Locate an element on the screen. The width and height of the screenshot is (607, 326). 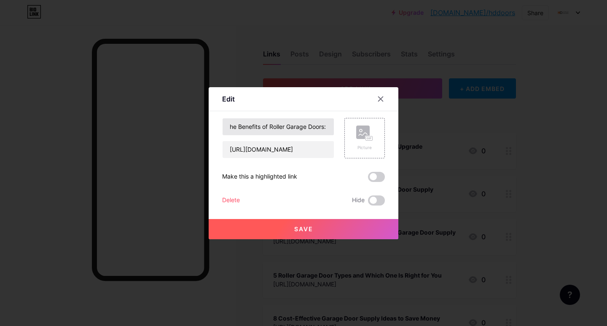
span: Save is located at coordinates (303, 229).